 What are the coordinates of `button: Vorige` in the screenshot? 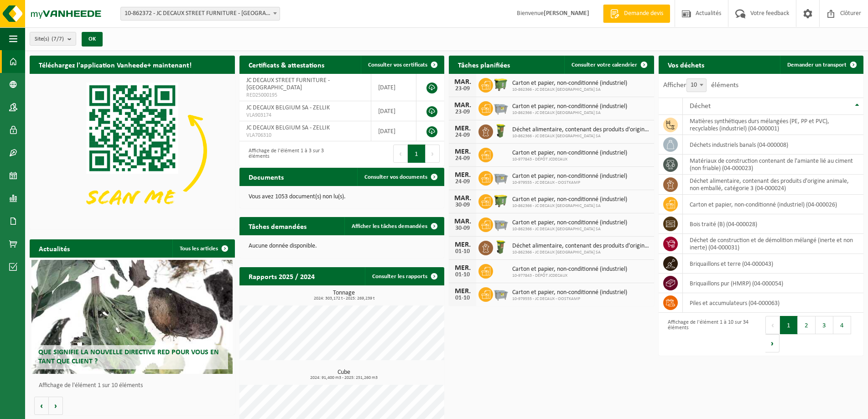 It's located at (41, 406).